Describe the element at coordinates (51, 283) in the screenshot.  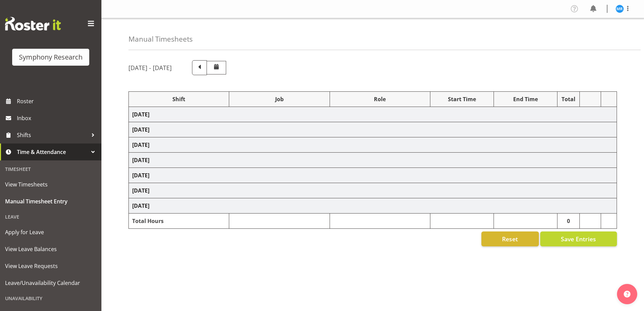
I see `a: Leave/Unavailability Calendar` at that location.